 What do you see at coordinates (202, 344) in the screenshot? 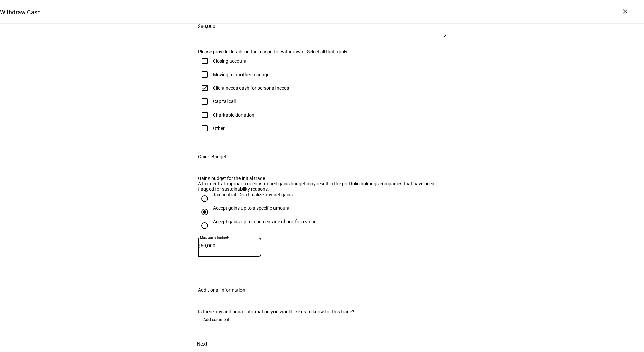
I see `span: Next` at bounding box center [202, 344].